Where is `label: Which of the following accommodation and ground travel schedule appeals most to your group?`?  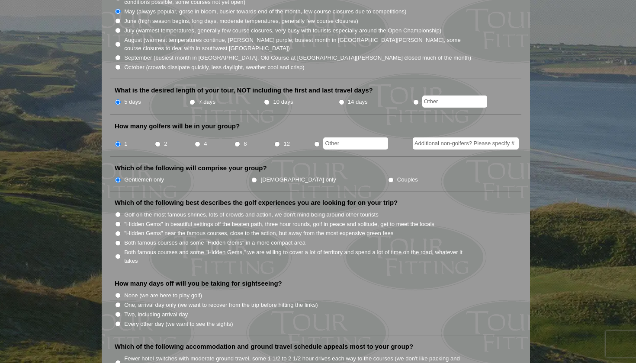 label: Which of the following accommodation and ground travel schedule appeals most to your group? is located at coordinates (264, 347).